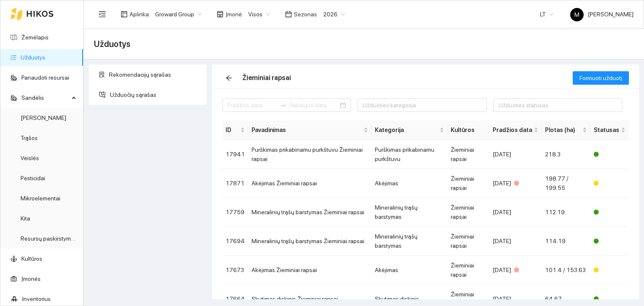 The height and width of the screenshot is (306, 644). Describe the element at coordinates (112, 44) in the screenshot. I see `span: Užduotys` at that location.